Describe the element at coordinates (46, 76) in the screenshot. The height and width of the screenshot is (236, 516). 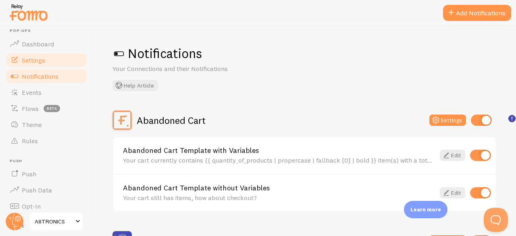
I see `a: Notifications` at that location.